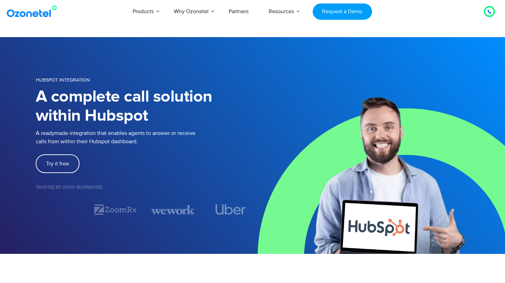  Describe the element at coordinates (342, 11) in the screenshot. I see `a: Request a Demo` at that location.